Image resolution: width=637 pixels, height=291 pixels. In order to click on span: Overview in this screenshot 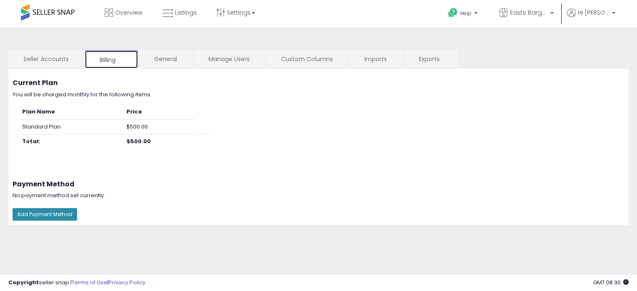, I will do `click(129, 13)`.